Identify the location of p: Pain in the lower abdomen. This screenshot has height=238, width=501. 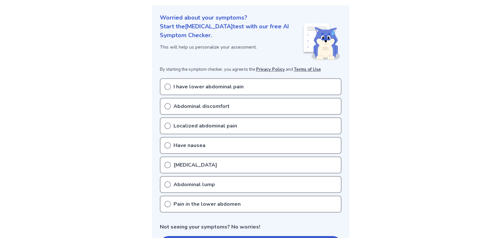
(207, 204).